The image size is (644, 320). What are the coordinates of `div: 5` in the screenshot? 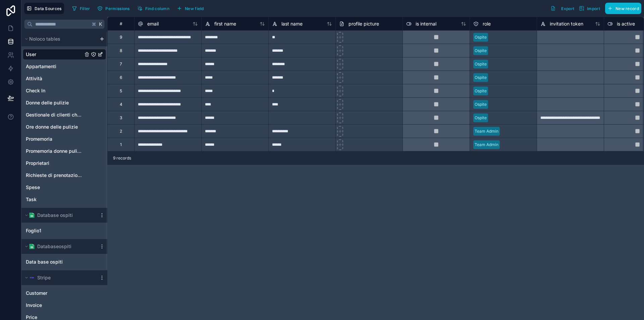 It's located at (121, 91).